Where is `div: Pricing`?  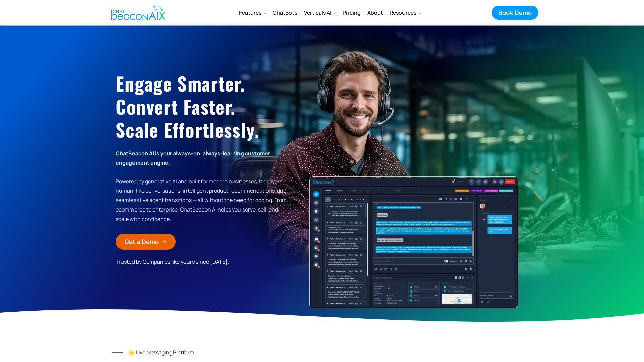
div: Pricing is located at coordinates (352, 13).